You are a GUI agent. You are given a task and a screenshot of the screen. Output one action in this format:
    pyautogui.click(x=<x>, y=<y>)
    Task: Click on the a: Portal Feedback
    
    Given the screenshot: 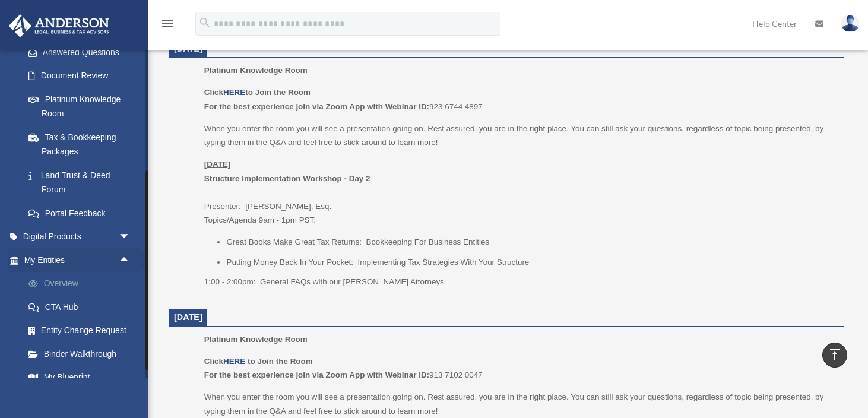 What is the action you would take?
    pyautogui.click(x=83, y=213)
    